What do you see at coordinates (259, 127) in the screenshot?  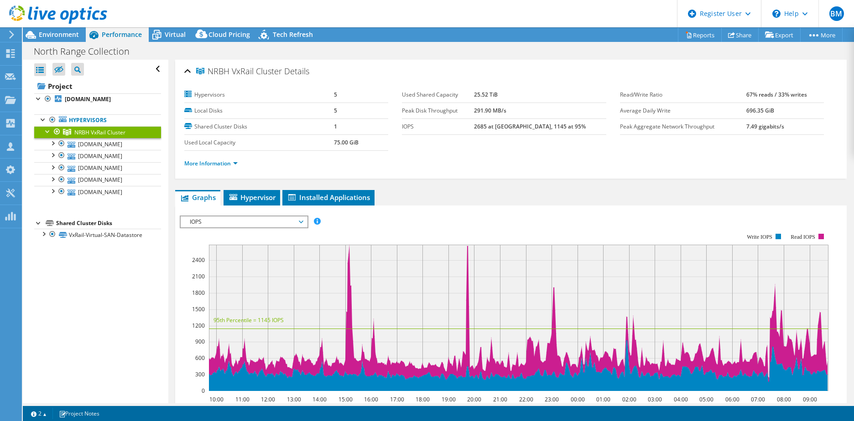 I see `label: Shared Cluster Disks` at bounding box center [259, 127].